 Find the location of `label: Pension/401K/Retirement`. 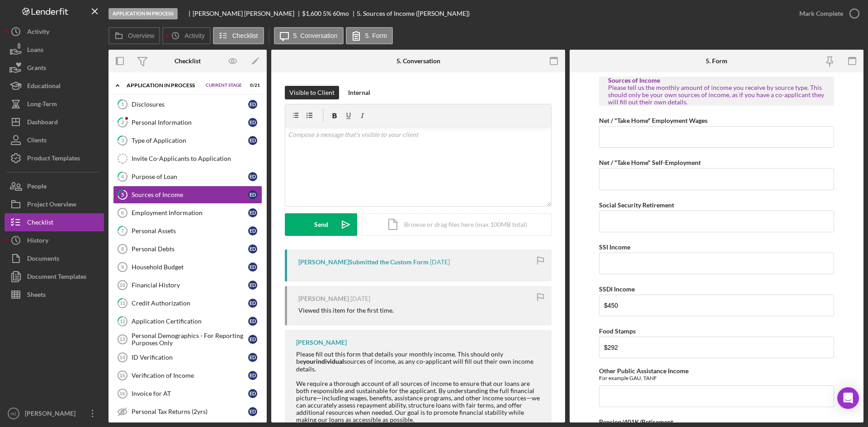

label: Pension/401K/Retirement is located at coordinates (636, 422).